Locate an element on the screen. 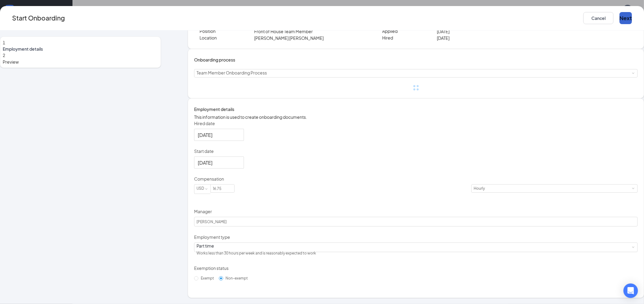 The height and width of the screenshot is (304, 644). span: Exempt is located at coordinates (207, 278).